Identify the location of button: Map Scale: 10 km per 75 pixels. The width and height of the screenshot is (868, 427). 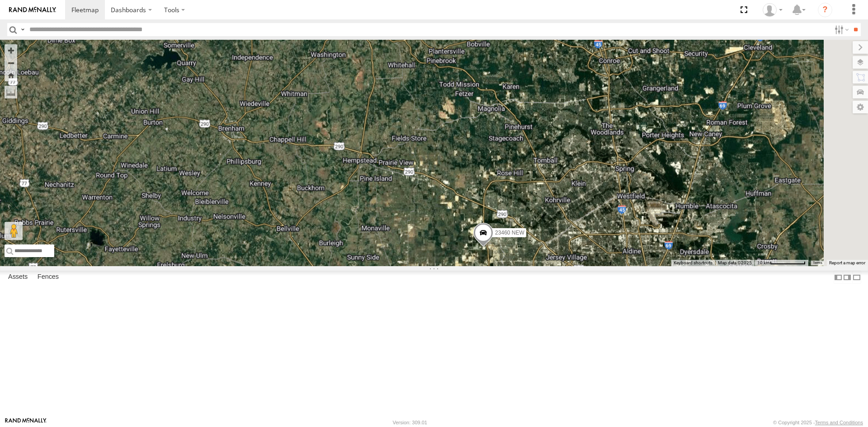
(782, 263).